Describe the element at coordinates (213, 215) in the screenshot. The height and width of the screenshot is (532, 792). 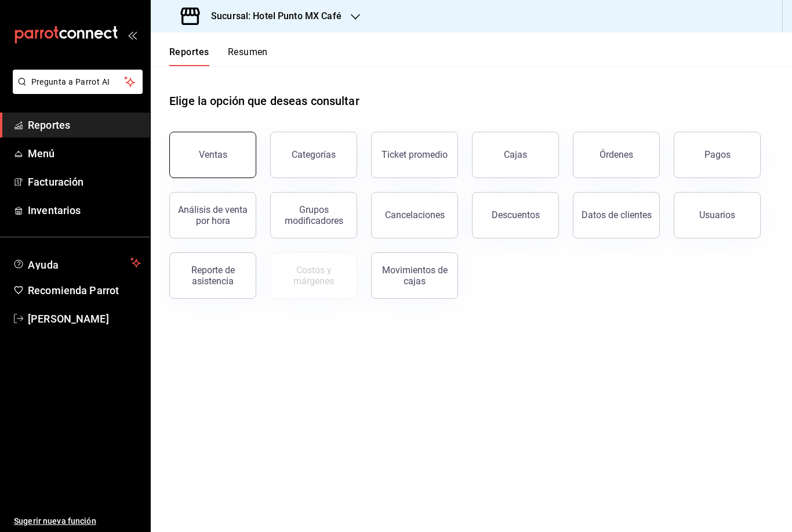
I see `button: Análisis de venta por hora` at that location.